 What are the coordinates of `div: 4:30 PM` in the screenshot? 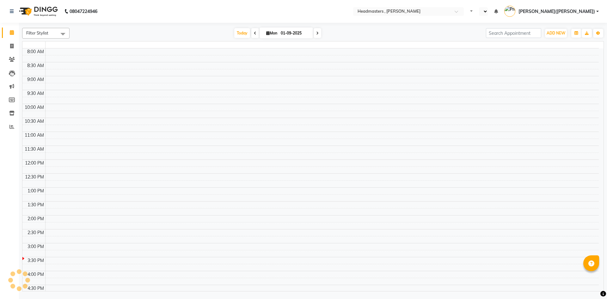 It's located at (36, 288).